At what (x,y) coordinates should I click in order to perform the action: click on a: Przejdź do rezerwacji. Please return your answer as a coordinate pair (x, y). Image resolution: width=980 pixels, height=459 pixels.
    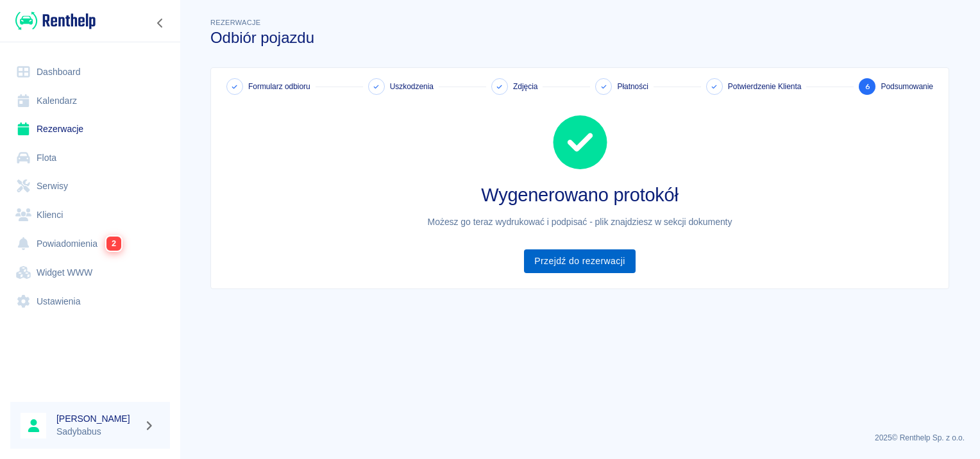
    Looking at the image, I should click on (579, 261).